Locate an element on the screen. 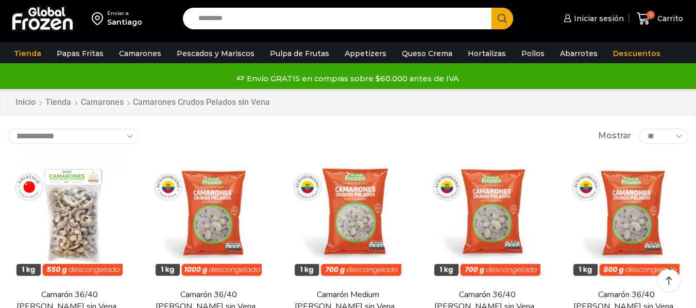  span: Iniciar sesión is located at coordinates (597, 19).